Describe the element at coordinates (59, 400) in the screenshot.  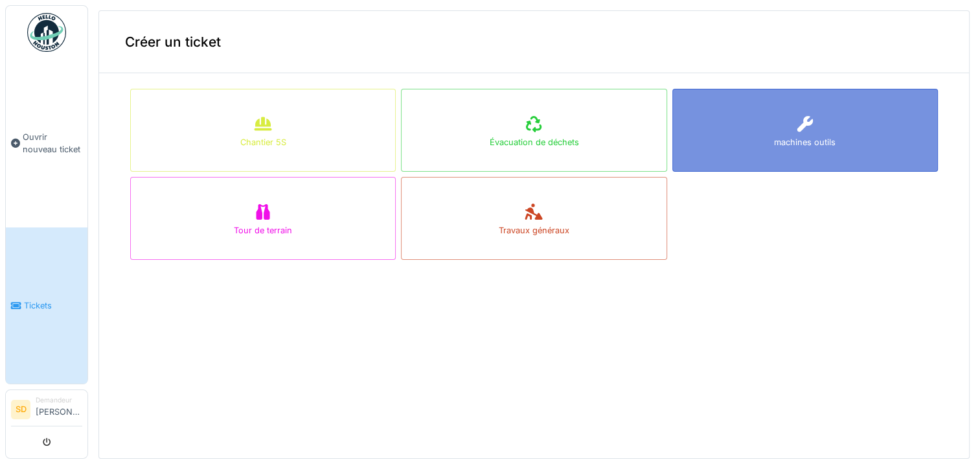
I see `div: Demandeur` at that location.